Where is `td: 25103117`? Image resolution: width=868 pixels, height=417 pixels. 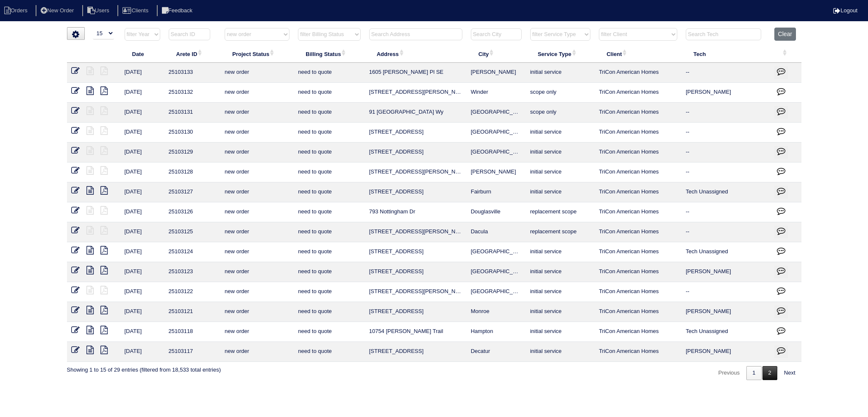
td: 25103117 is located at coordinates (192, 352).